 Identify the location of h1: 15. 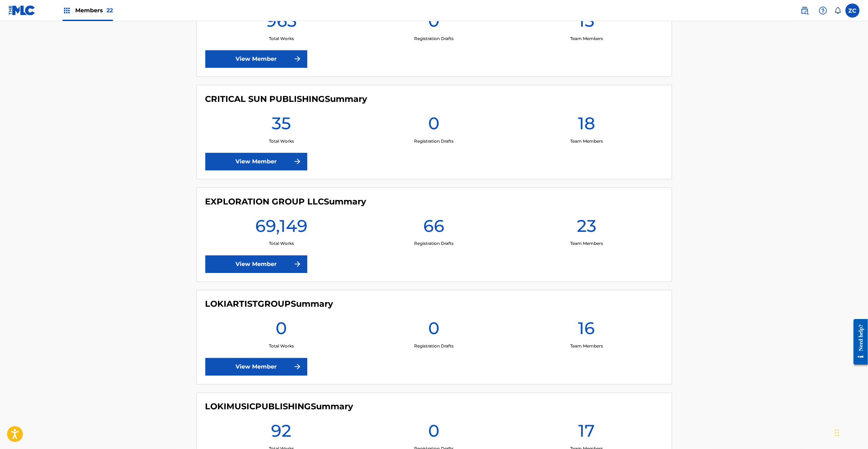
(587, 23).